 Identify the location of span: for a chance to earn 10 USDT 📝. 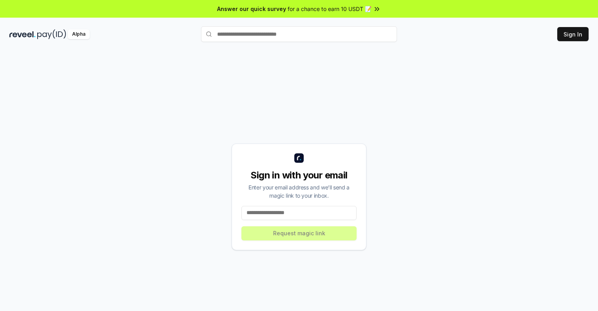
(330, 9).